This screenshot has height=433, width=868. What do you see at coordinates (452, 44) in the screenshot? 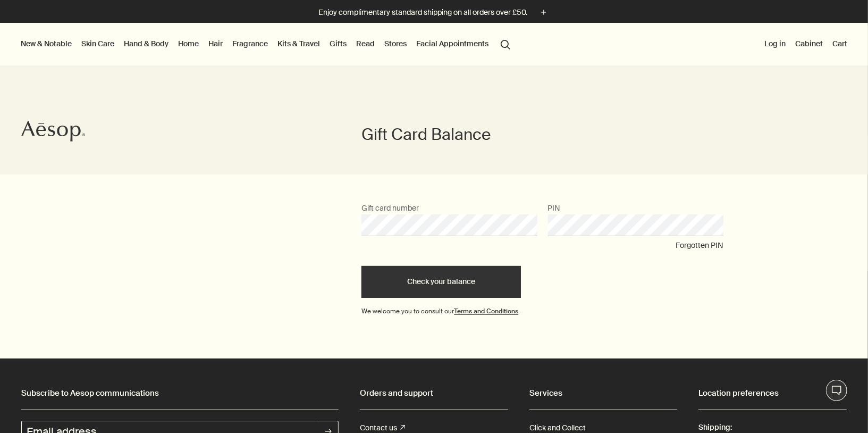
I see `a: Facial Appointments` at bounding box center [452, 44].